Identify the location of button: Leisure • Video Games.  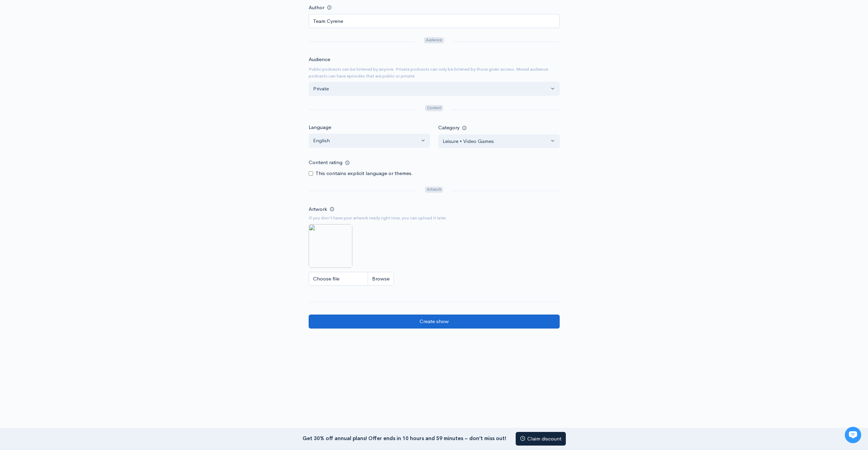
(499, 141).